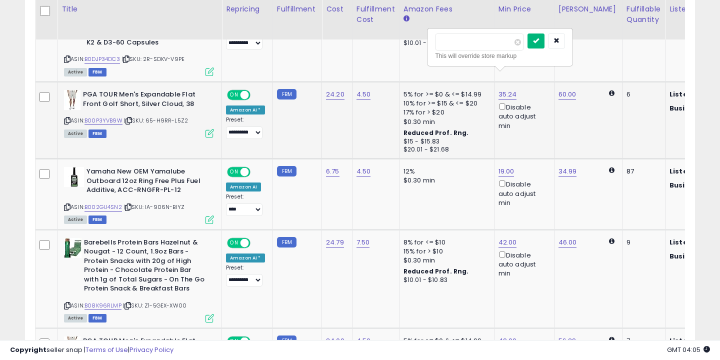 The image size is (720, 360). I want to click on b: Barebells Protein Bars Hazelnut & Nougat - 12 Count, 1.9oz Bars - Protein Snacks with 20g of High..., so click(144, 267).